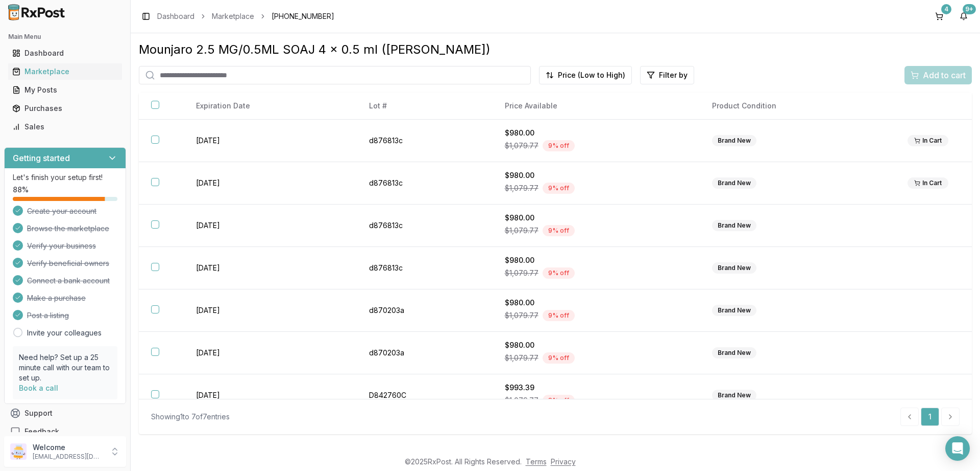 The image size is (980, 471). What do you see at coordinates (563, 461) in the screenshot?
I see `a: Privacy` at bounding box center [563, 461].